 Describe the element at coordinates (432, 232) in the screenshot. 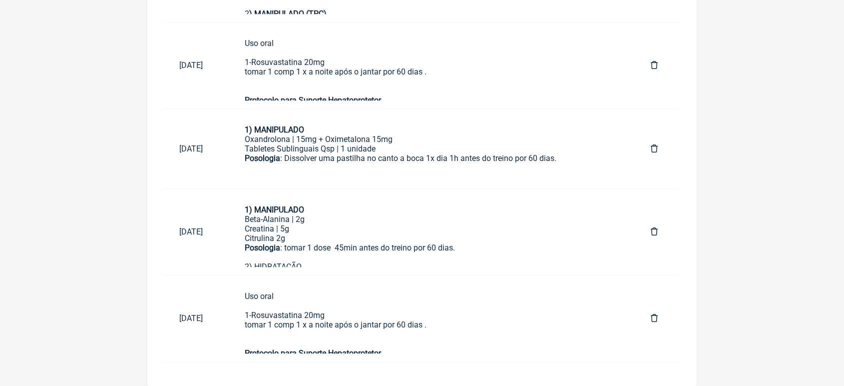

I see `a: 1) MANIPULADOBeta-Alanina | 2gCreatina | 5gCitrulina 2gPosologia: tomar 1 dose 45min antes do tre...` at that location.